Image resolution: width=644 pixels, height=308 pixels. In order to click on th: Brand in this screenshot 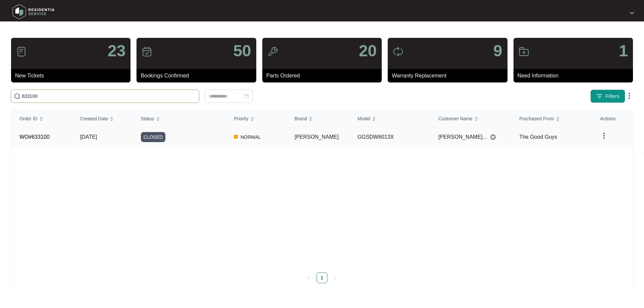, I will do `click(317, 118)`.